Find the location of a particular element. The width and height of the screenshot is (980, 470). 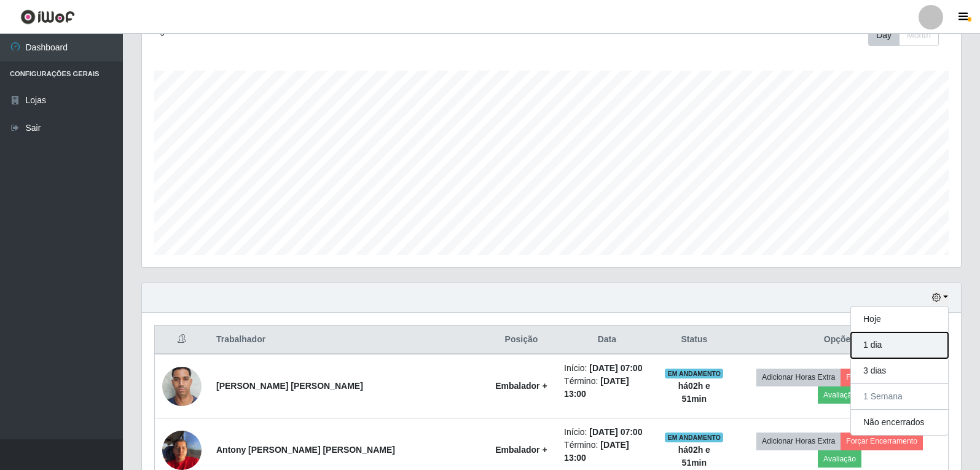

button: Day is located at coordinates (883, 35).